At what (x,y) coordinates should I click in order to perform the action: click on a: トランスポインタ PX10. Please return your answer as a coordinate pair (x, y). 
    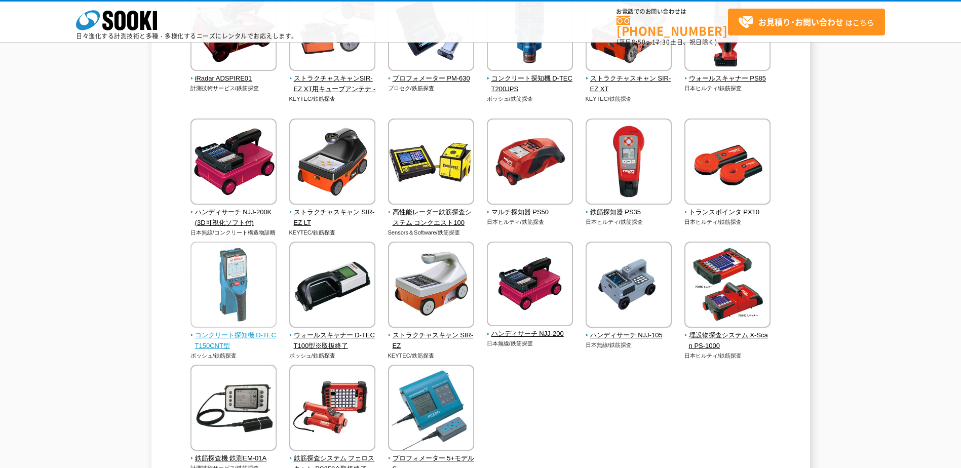
    Looking at the image, I should click on (727, 208).